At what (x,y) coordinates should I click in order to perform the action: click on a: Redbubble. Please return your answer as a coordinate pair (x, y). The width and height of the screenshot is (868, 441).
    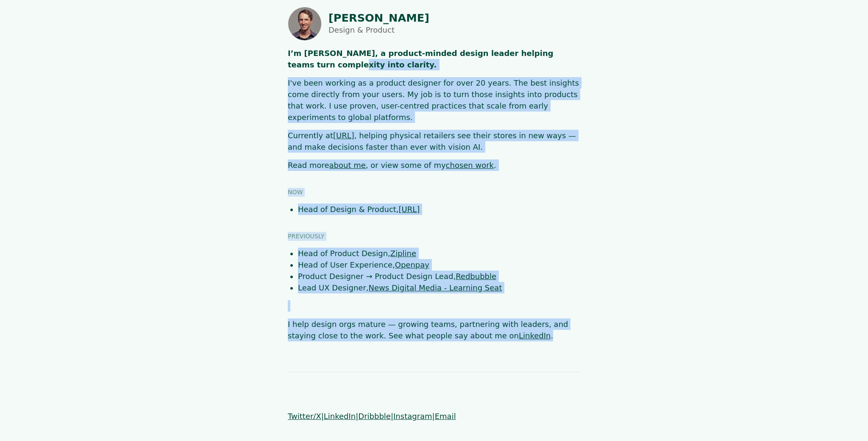
    Looking at the image, I should click on (476, 276).